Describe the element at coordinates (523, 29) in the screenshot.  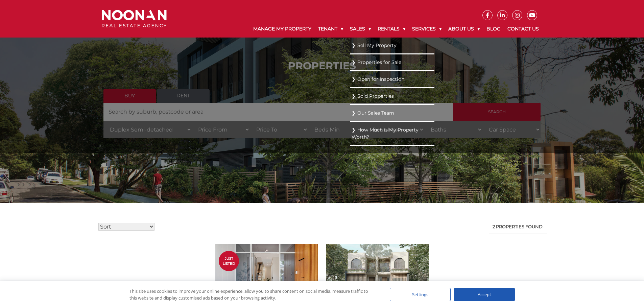
I see `a: Contact Us` at that location.